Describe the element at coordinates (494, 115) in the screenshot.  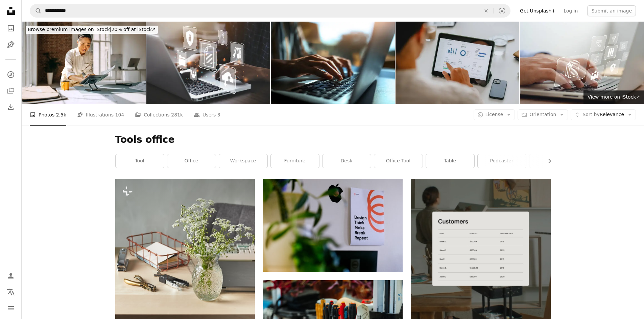
I see `button: License` at that location.